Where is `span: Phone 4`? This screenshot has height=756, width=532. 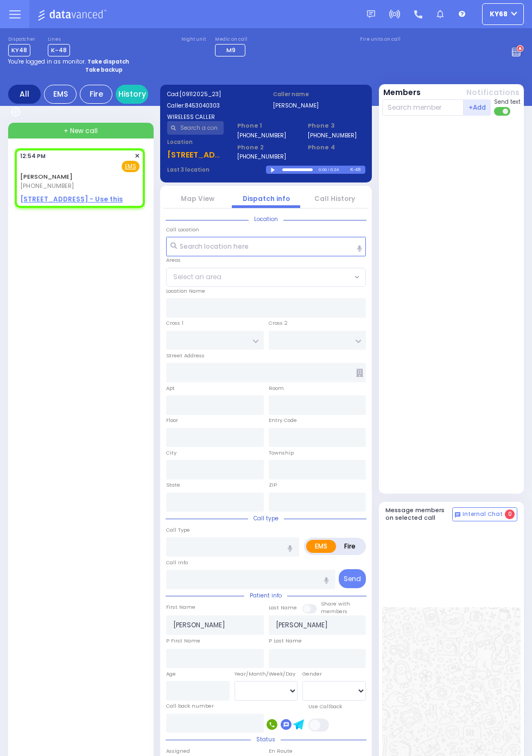 span: Phone 4 is located at coordinates (336, 147).